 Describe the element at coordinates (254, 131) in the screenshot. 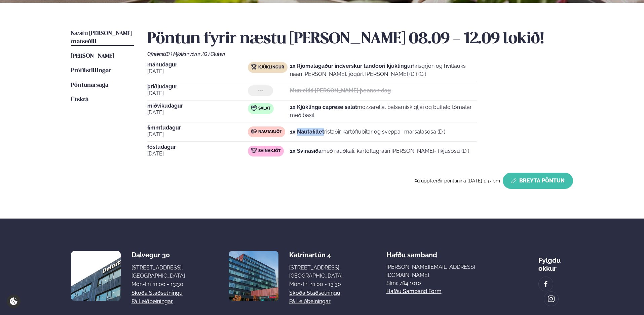

I see `img: beef.svg` at that location.